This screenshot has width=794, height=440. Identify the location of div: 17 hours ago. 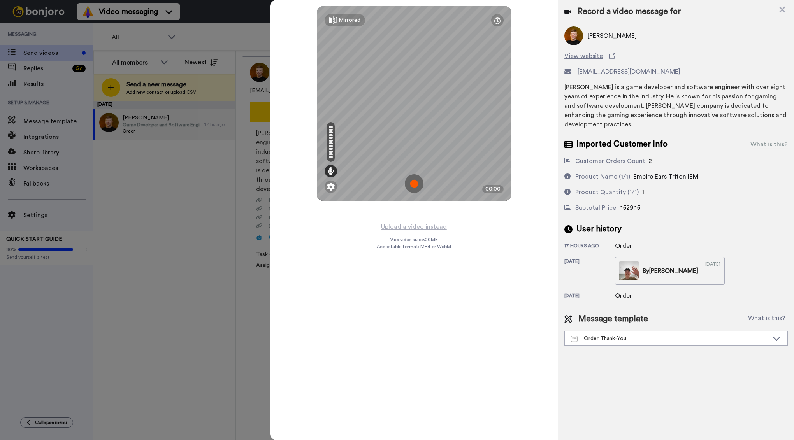
(589, 247).